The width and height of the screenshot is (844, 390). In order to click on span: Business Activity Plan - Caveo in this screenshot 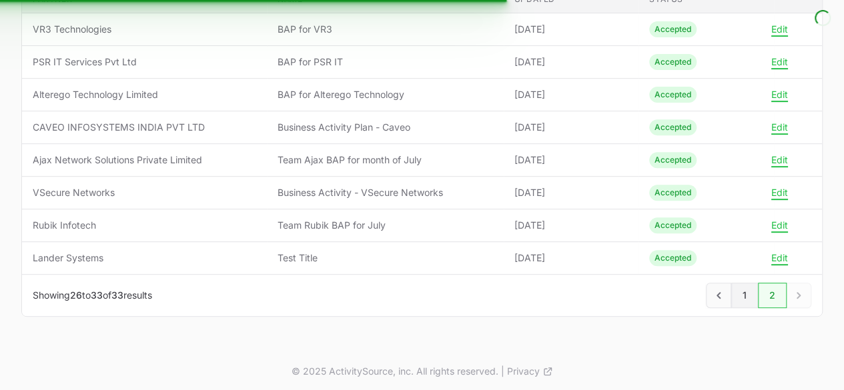, I will do `click(385, 127)`.